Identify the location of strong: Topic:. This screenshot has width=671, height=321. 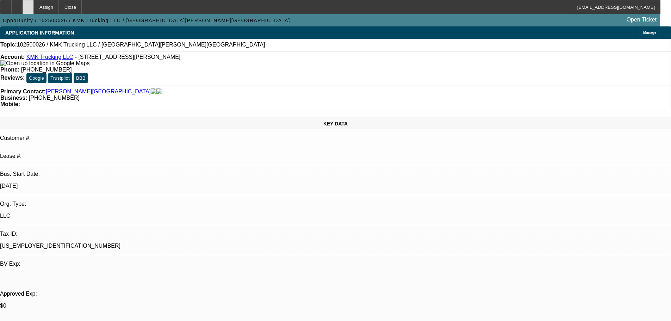
(8, 45).